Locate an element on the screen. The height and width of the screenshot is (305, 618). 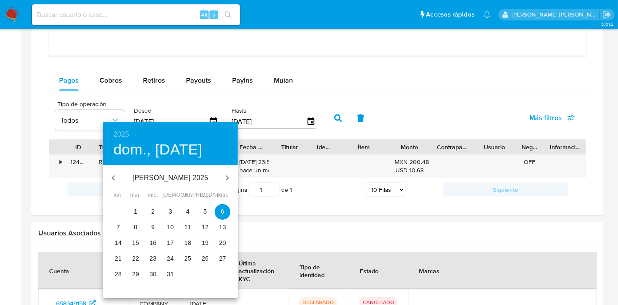
p: 3 is located at coordinates (170, 211).